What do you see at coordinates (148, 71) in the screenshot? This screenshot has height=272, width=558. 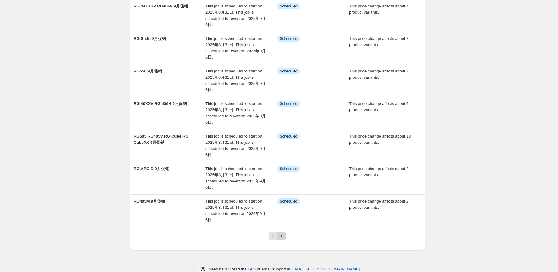 I see `span: RG556 9月促销` at bounding box center [148, 71].